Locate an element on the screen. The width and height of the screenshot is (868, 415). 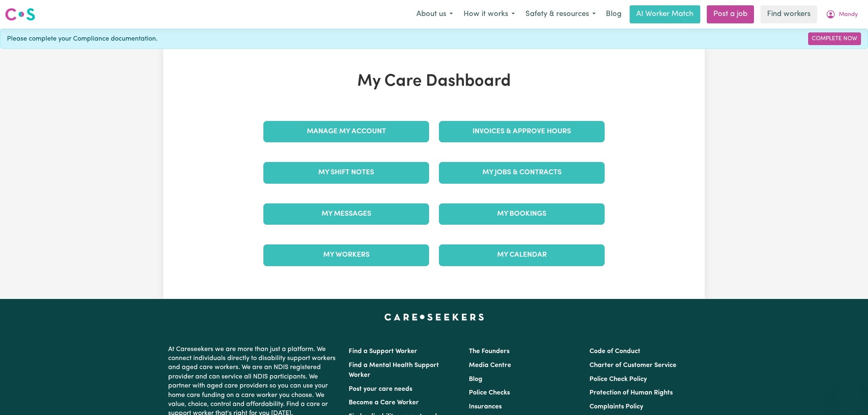
a: AI Worker Match is located at coordinates (665, 14).